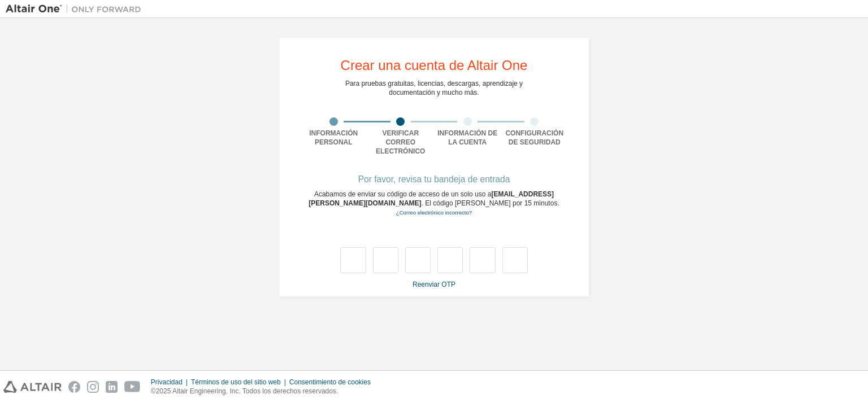  What do you see at coordinates (334, 383) in the screenshot?
I see `div: Consentimiento de cookies` at bounding box center [334, 383].